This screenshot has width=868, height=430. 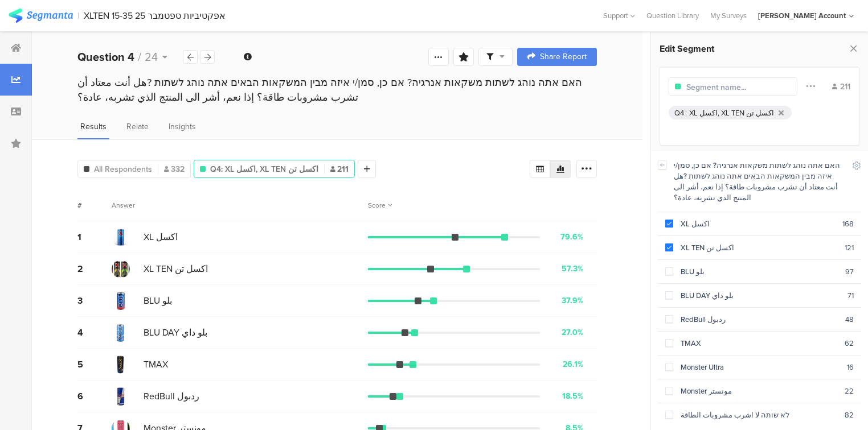 I want to click on span: Relate, so click(x=138, y=126).